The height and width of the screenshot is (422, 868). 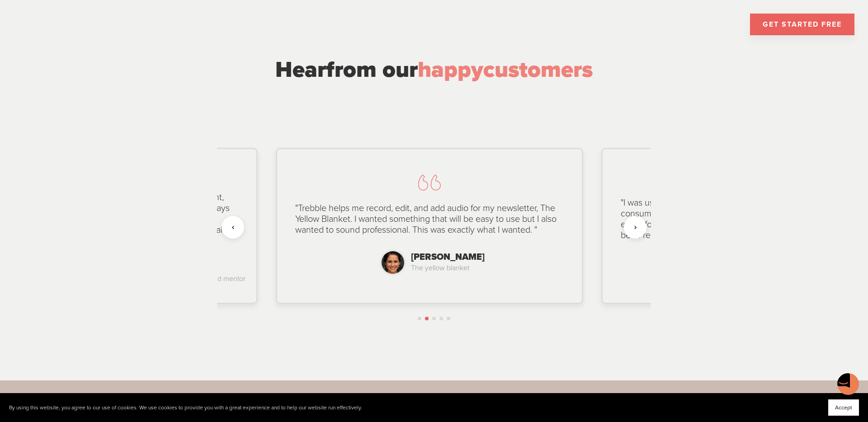 What do you see at coordinates (802, 24) in the screenshot?
I see `a: GET STARTED FREE` at bounding box center [802, 24].